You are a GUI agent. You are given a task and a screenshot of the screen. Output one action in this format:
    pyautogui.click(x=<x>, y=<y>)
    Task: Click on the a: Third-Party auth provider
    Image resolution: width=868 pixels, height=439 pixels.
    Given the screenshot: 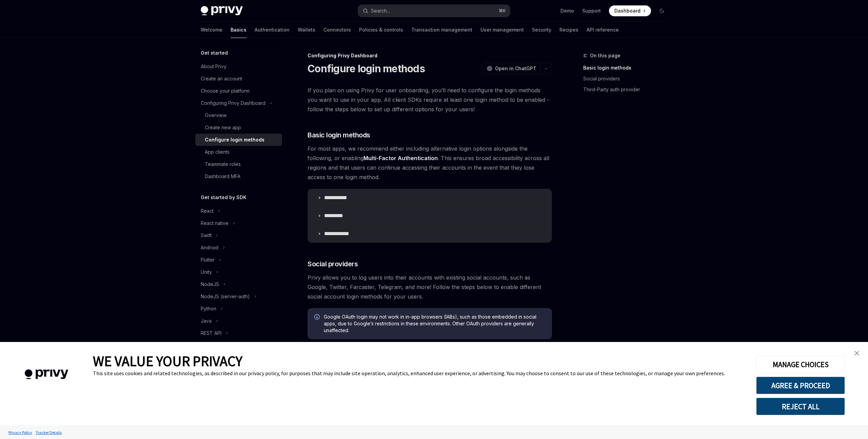 What is the action you would take?
    pyautogui.click(x=628, y=89)
    